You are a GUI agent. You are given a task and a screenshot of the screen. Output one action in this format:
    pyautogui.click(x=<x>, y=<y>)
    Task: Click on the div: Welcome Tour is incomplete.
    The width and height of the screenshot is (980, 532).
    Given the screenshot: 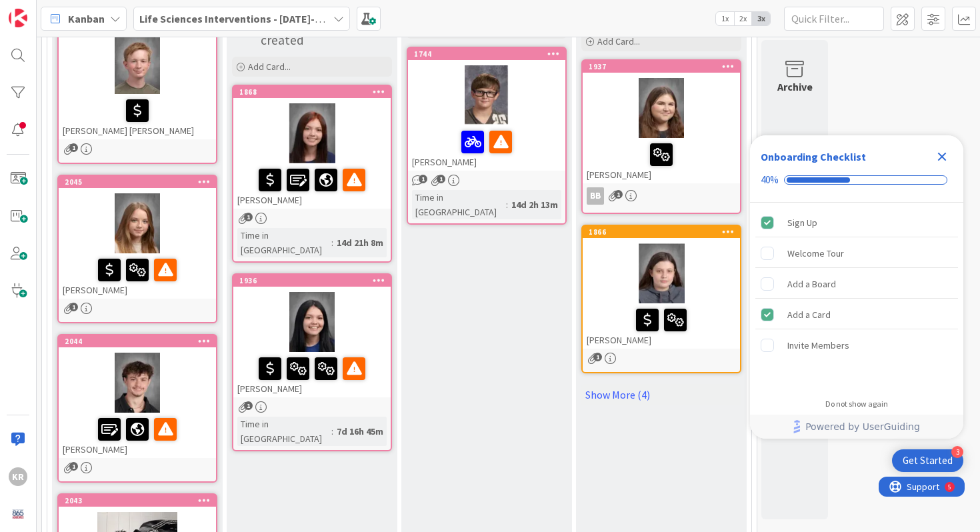 What is the action you would take?
    pyautogui.click(x=857, y=253)
    